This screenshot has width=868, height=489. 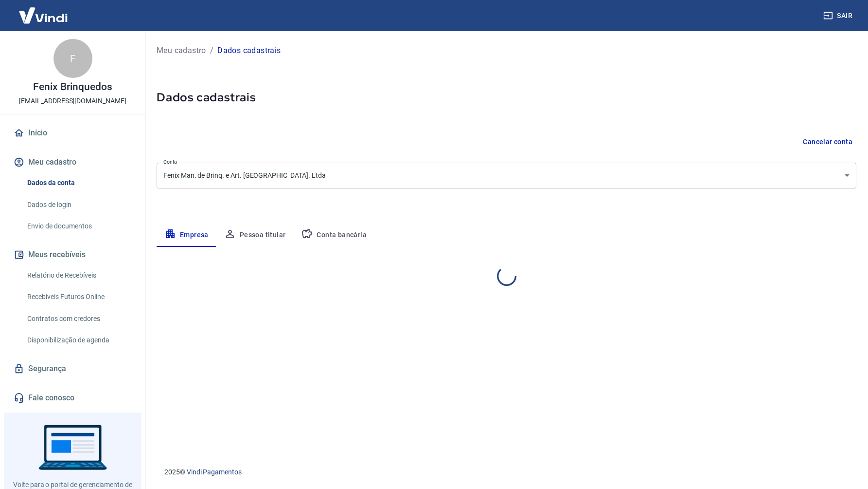 I want to click on label: Conta, so click(x=170, y=161).